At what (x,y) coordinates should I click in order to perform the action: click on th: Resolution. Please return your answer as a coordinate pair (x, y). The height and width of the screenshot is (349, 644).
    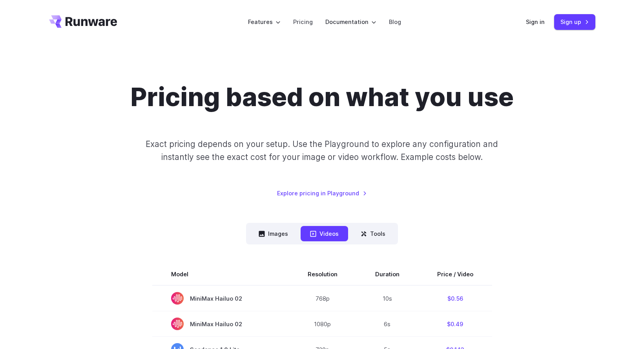
    Looking at the image, I should click on (322, 274).